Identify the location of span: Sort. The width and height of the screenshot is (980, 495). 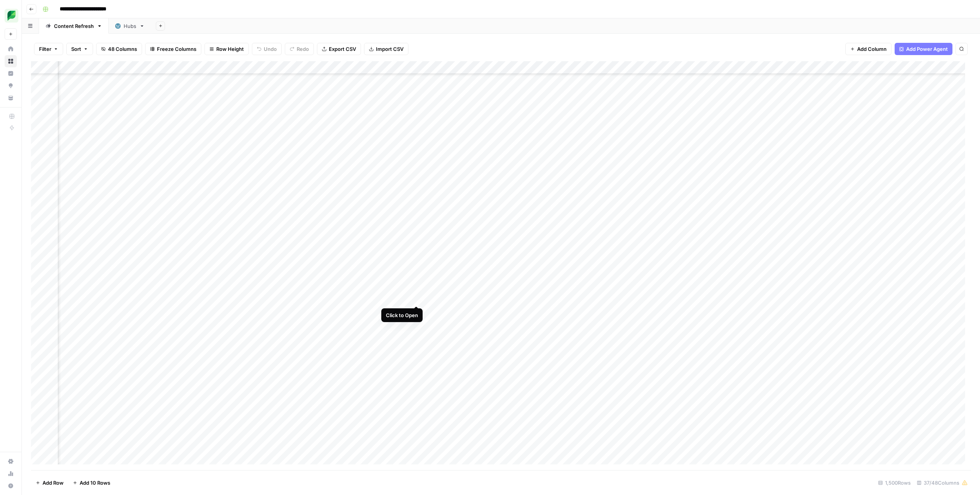
(76, 49).